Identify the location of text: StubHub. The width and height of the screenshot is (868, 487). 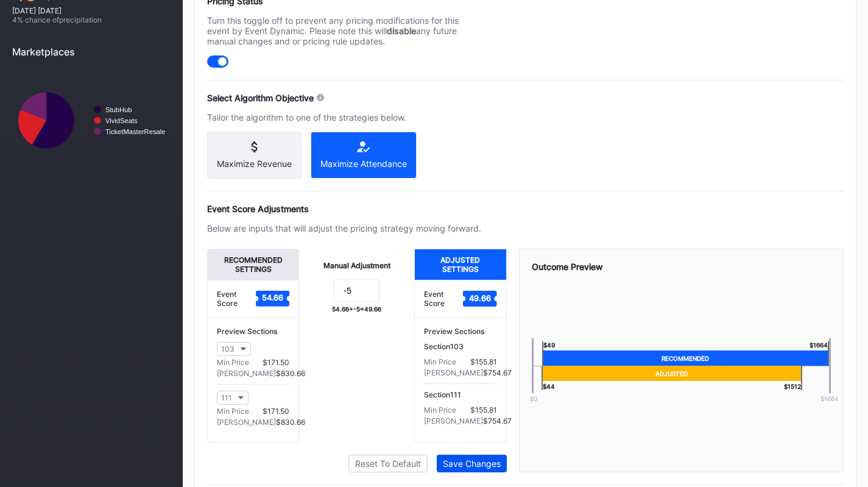
(119, 109).